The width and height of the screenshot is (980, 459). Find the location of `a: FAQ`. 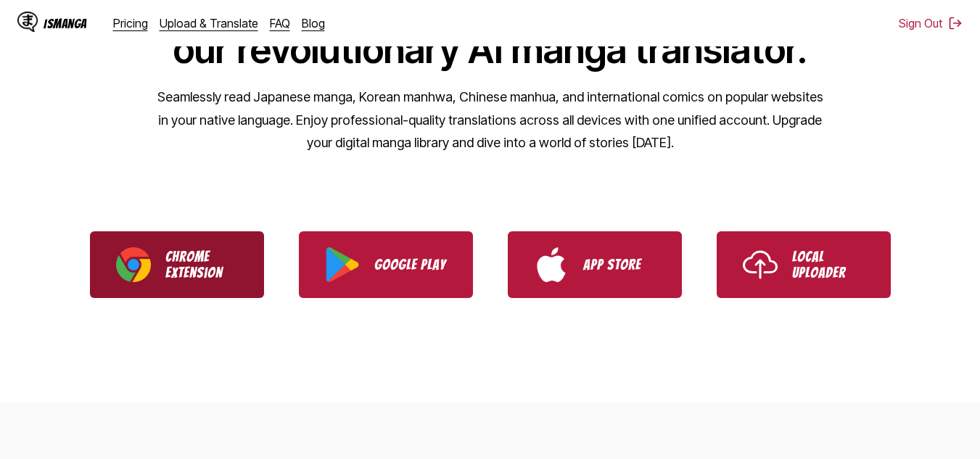

a: FAQ is located at coordinates (280, 23).